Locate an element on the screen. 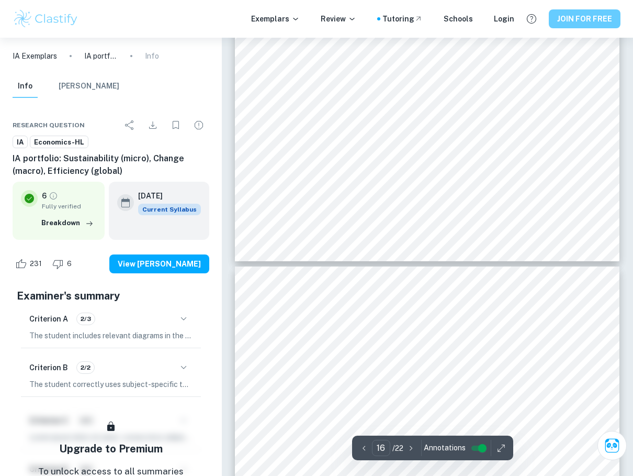  span: 2/2 is located at coordinates (85, 367).